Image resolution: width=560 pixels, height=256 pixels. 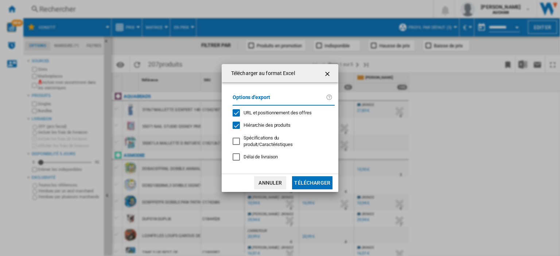 I want to click on span: Délai de livraison, so click(x=261, y=157).